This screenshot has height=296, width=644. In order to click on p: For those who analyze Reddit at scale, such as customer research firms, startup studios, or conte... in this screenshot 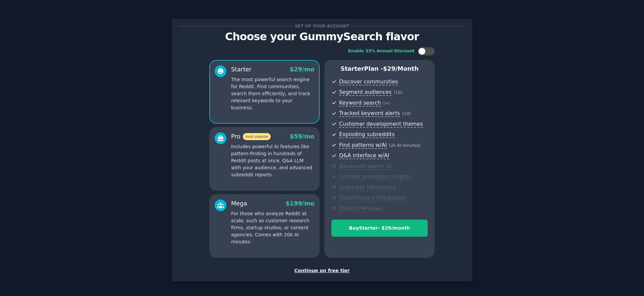, I will do `click(272, 227)`.